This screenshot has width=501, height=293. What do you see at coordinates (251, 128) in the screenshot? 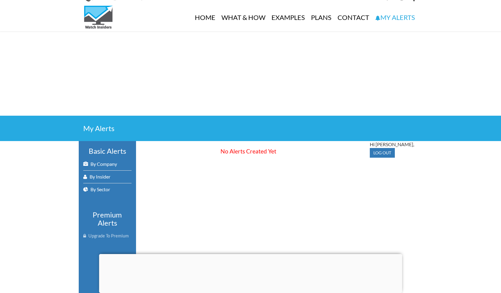
I see `h2: My Alerts` at bounding box center [251, 128].